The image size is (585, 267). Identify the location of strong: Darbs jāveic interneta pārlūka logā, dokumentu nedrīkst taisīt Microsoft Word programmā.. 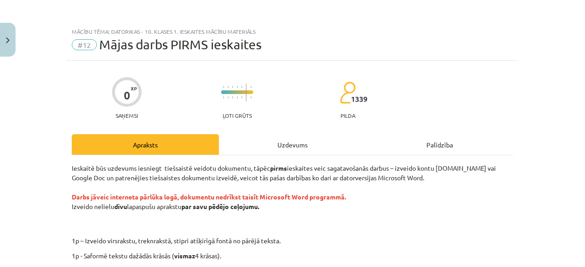
(209, 197).